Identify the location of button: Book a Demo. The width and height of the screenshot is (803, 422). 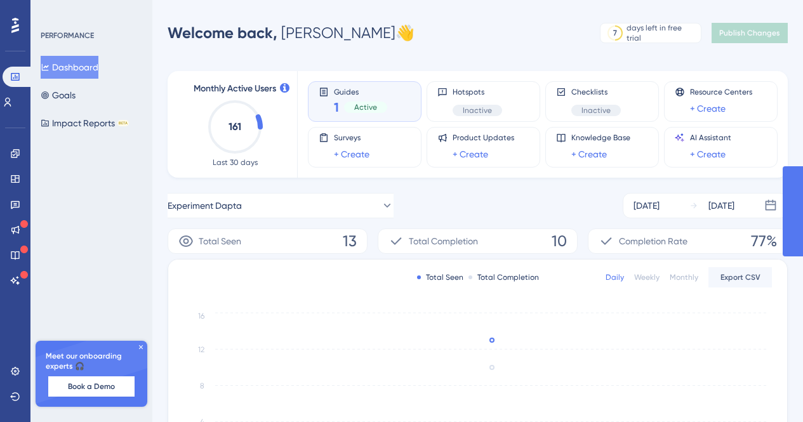
(91, 386).